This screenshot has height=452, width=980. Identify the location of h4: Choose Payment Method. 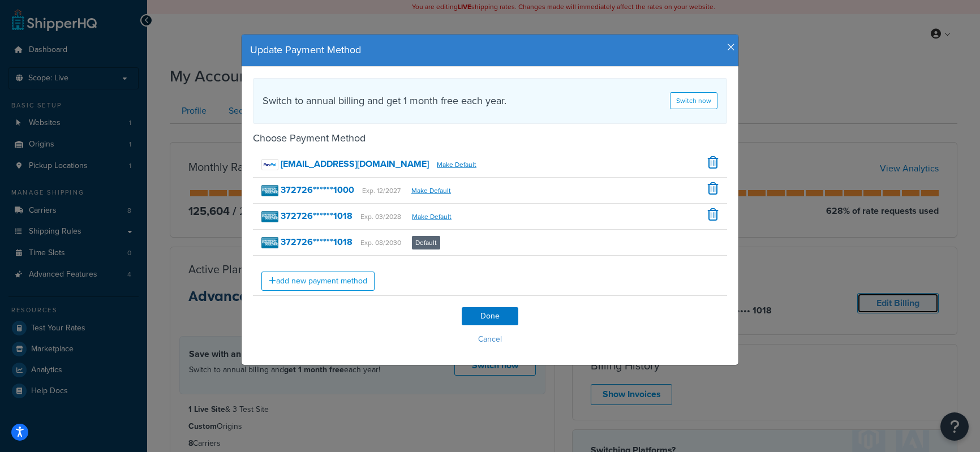
(490, 138).